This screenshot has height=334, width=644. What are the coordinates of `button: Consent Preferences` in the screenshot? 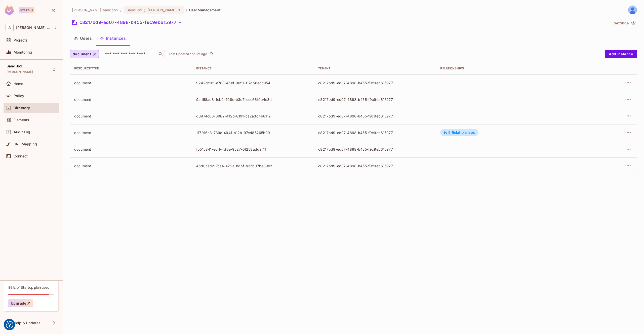 It's located at (10, 325).